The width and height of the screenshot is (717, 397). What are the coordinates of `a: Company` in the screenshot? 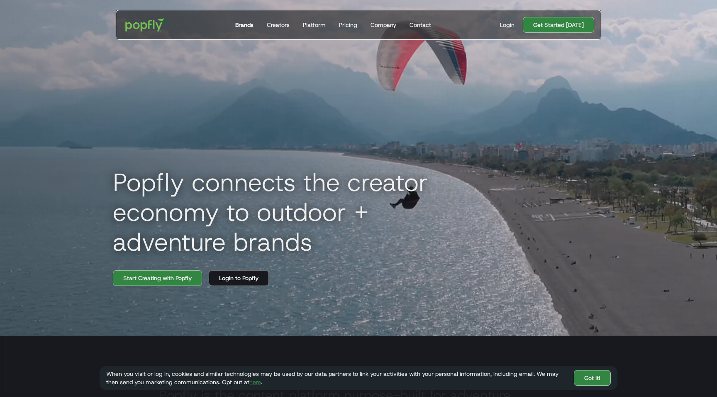 It's located at (383, 25).